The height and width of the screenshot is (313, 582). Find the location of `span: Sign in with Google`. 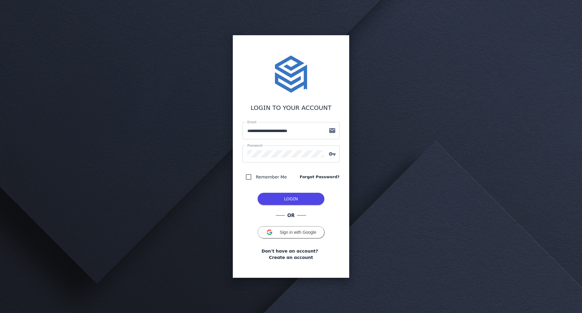

span: Sign in with Google is located at coordinates (298, 232).